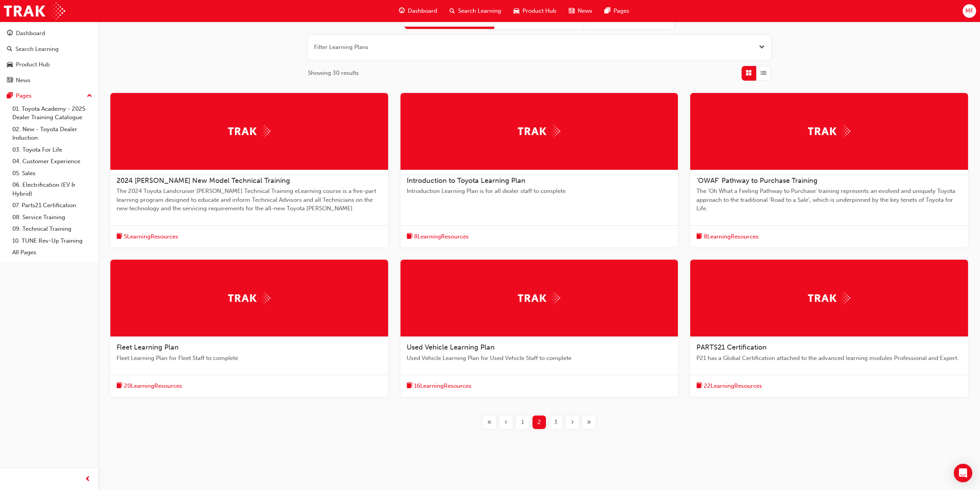  What do you see at coordinates (423, 11) in the screenshot?
I see `span: Dashboard` at bounding box center [423, 11].